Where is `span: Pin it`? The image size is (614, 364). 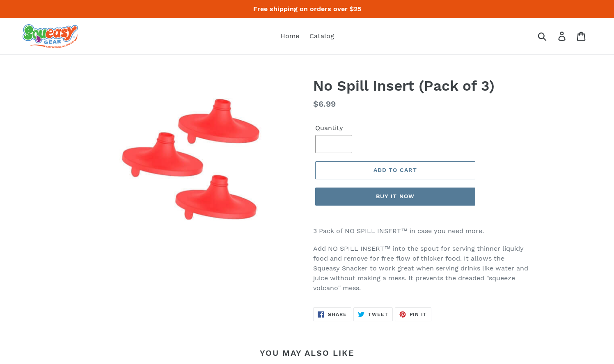
span: Pin it is located at coordinates (419, 314).